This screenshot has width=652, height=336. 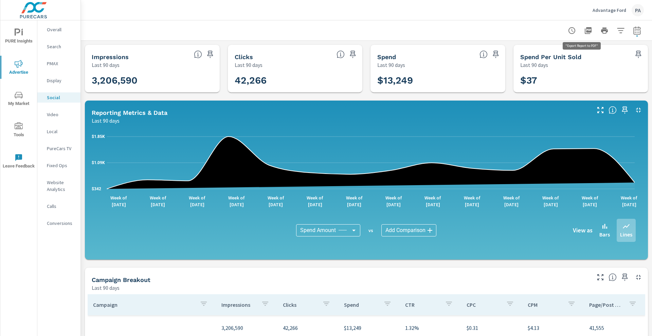 I want to click on p: vs, so click(x=371, y=230).